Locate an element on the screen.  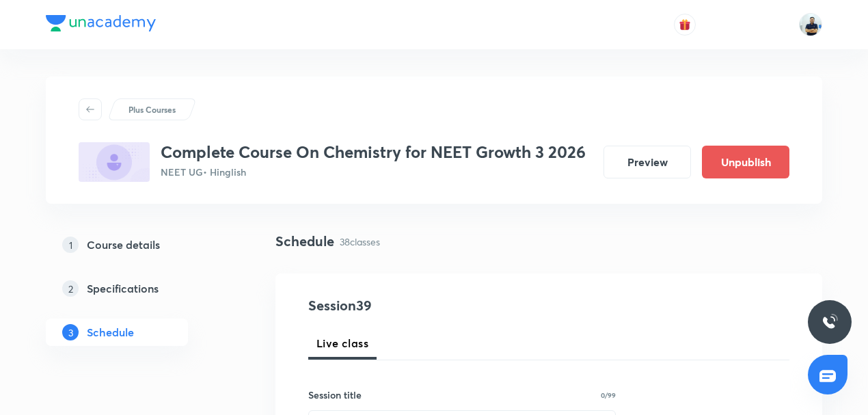
p: Plus Courses is located at coordinates (151, 109).